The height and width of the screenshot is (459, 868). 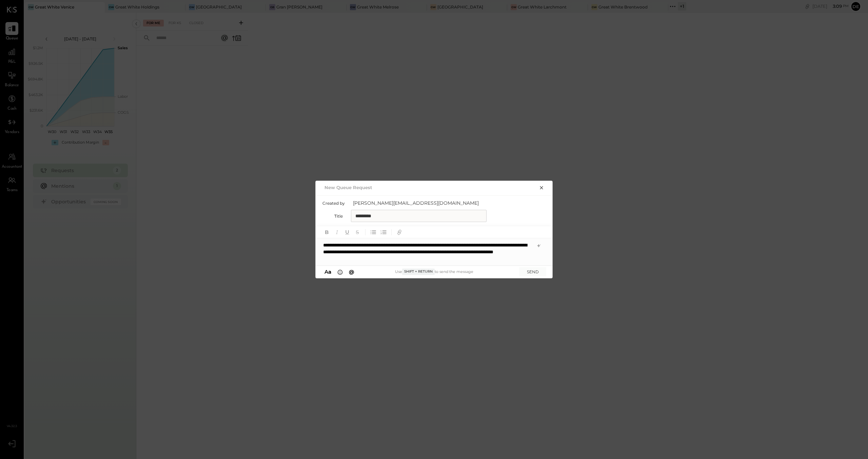 What do you see at coordinates (373, 232) in the screenshot?
I see `button: Unordered List` at bounding box center [373, 232].